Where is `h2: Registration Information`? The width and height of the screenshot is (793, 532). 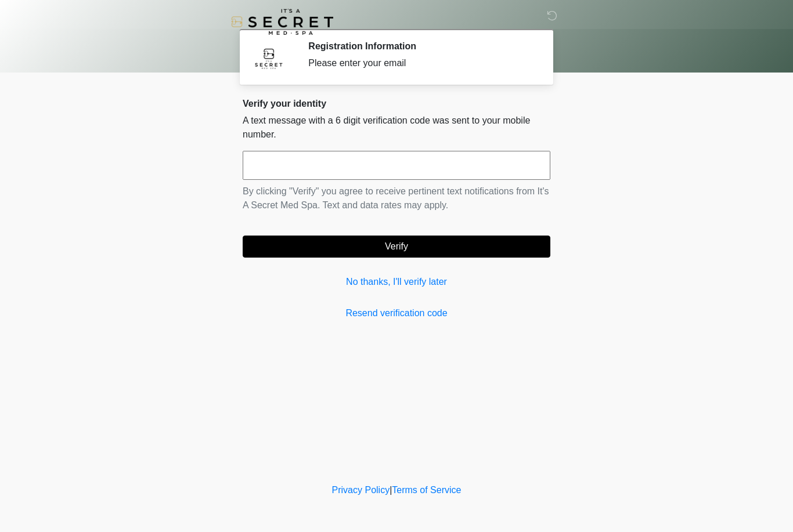
h2: Registration Information is located at coordinates (420, 46).